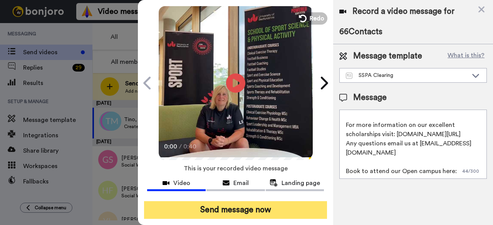 The width and height of the screenshot is (493, 225). What do you see at coordinates (236, 169) in the screenshot?
I see `span: This is your recorded video message` at bounding box center [236, 169].